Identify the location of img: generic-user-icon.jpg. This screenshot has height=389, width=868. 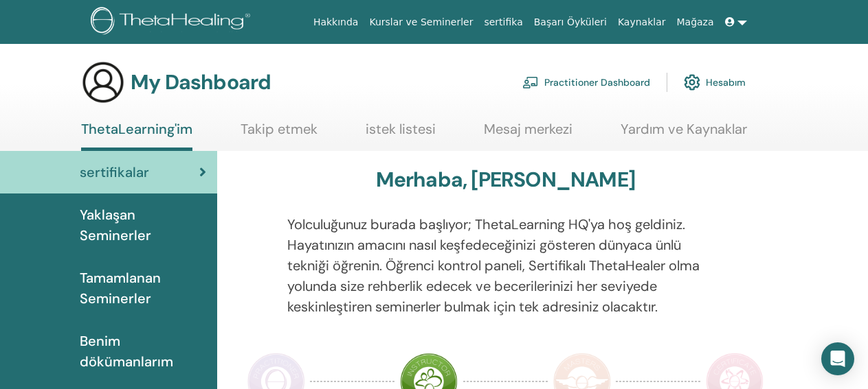
(103, 82).